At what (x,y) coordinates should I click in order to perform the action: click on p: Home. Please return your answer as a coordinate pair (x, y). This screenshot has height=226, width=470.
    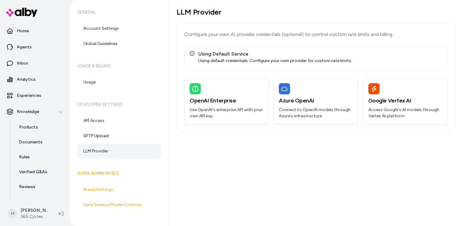
    Looking at the image, I should click on (23, 31).